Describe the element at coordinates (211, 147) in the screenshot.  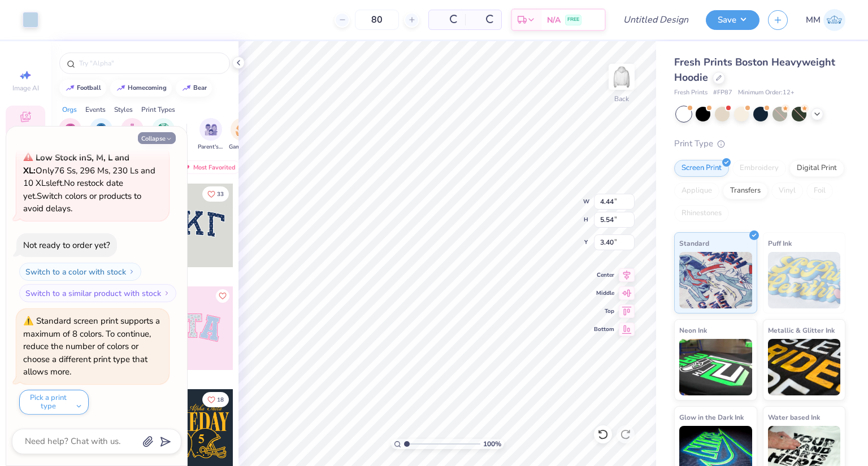
I see `span: Parent's Weekend` at that location.